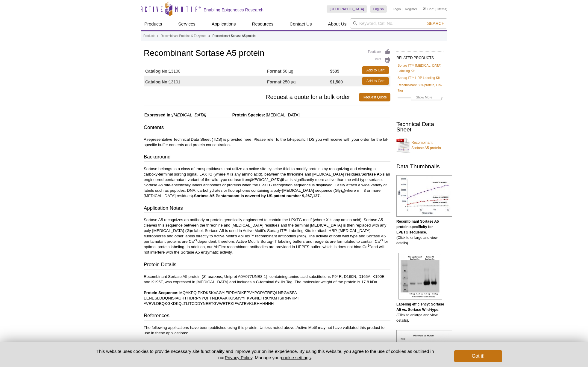  I want to click on a: Sortag-IT™ HRP Labeling Kit, so click(419, 78).